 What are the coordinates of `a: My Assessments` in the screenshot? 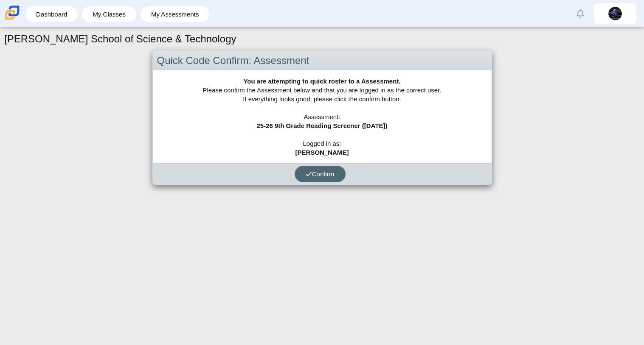 It's located at (175, 14).